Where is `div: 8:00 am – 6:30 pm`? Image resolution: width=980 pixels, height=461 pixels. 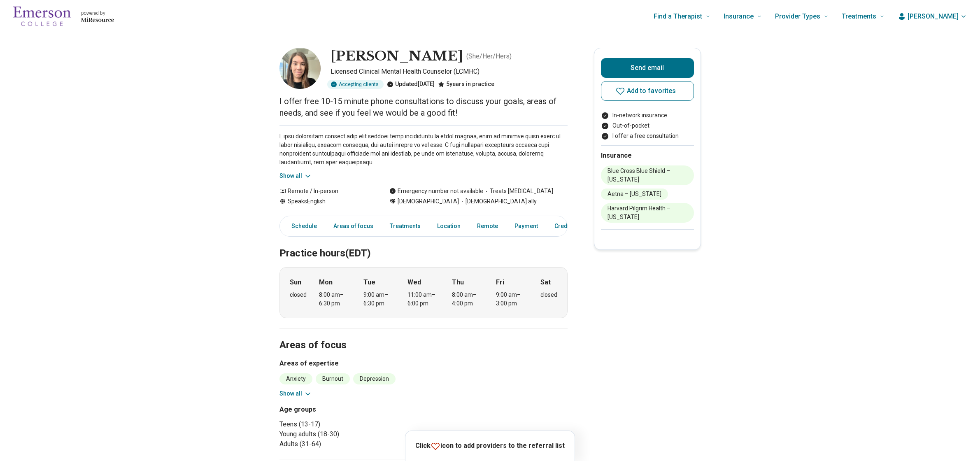
div: 8:00 am – 6:30 pm is located at coordinates (335, 300).